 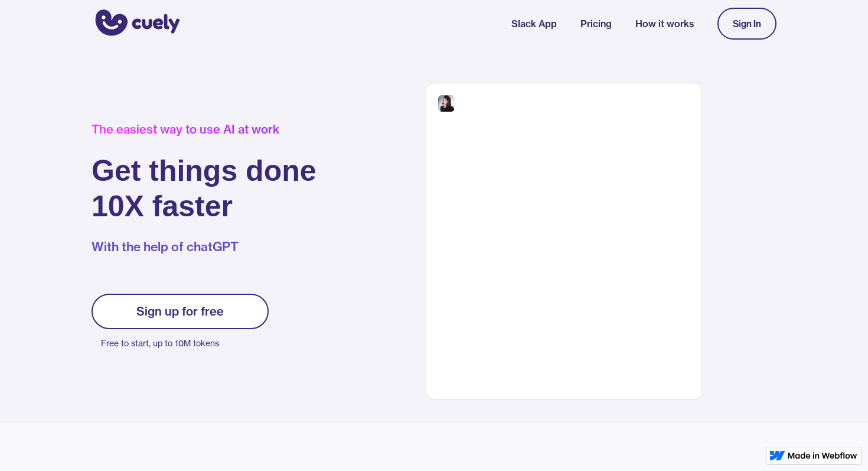 I want to click on h1: Get things done 10X faster, so click(x=203, y=189).